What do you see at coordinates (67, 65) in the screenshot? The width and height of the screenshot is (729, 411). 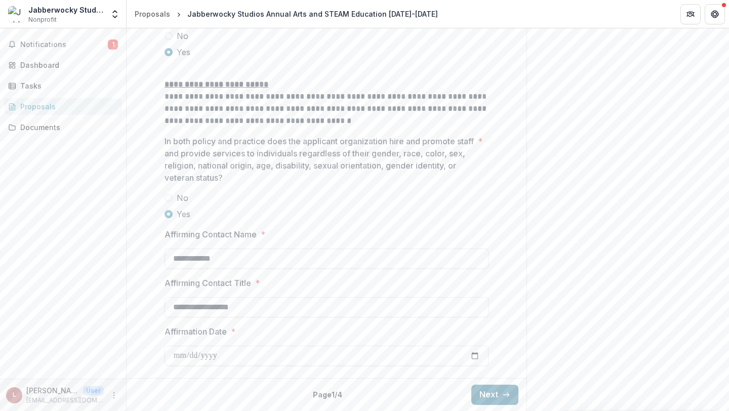 I see `div: Dashboard` at bounding box center [67, 65].